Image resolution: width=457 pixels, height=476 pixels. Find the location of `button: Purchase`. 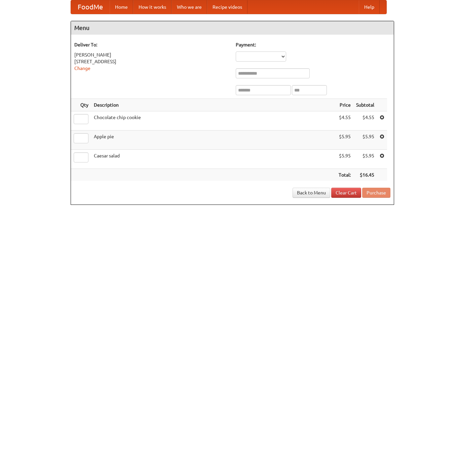

button: Purchase is located at coordinates (376, 193).